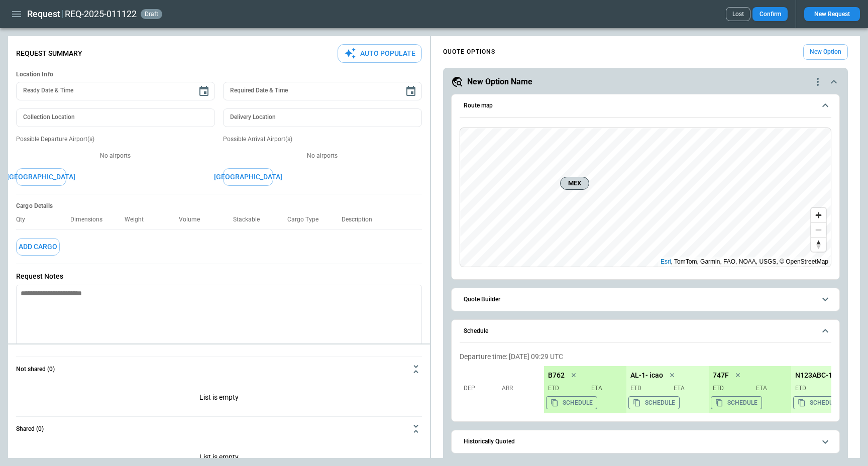 The width and height of the screenshot is (868, 466). What do you see at coordinates (219, 369) in the screenshot?
I see `button: Not shared (0)` at bounding box center [219, 369].